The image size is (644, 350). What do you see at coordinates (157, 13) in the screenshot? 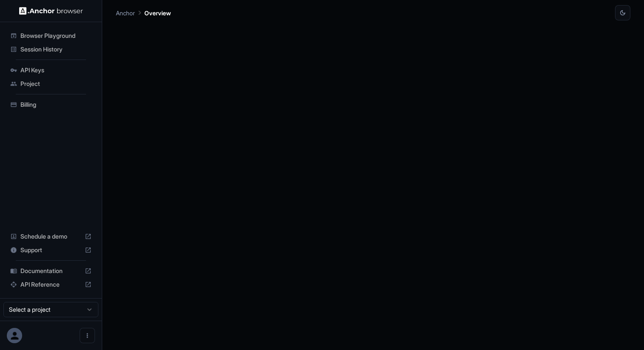
I see `p: Overview` at bounding box center [157, 13].